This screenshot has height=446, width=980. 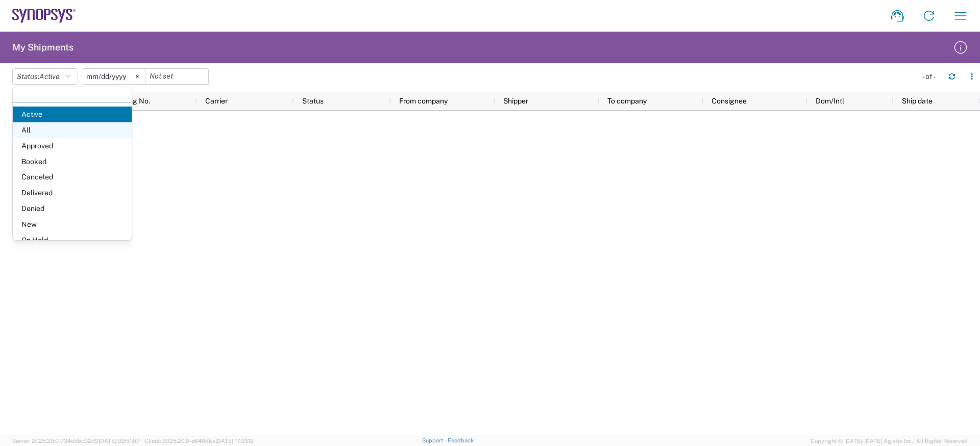 I want to click on span: Denied, so click(x=72, y=209).